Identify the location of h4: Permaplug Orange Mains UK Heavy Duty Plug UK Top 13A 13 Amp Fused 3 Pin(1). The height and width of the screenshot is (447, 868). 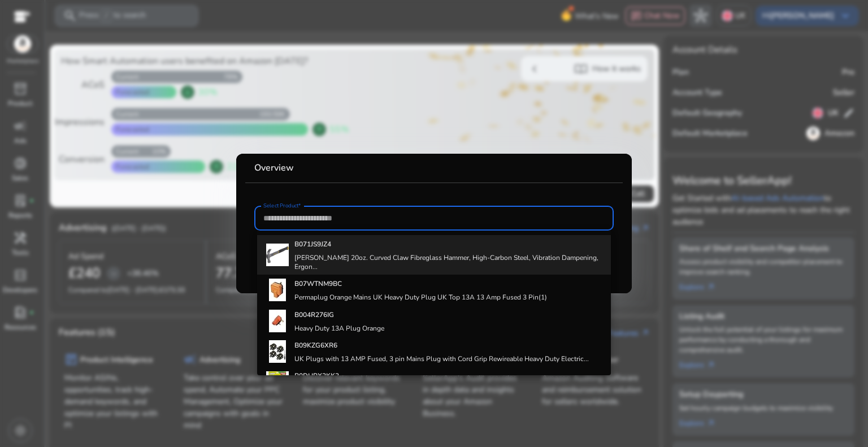
(421, 297).